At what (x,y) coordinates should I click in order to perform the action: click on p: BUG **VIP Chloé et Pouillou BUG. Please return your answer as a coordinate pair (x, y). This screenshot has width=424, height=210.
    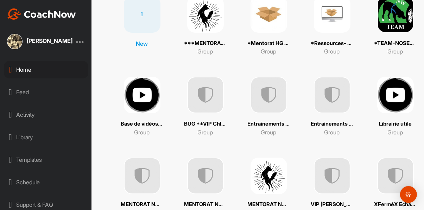
    Looking at the image, I should click on (206, 124).